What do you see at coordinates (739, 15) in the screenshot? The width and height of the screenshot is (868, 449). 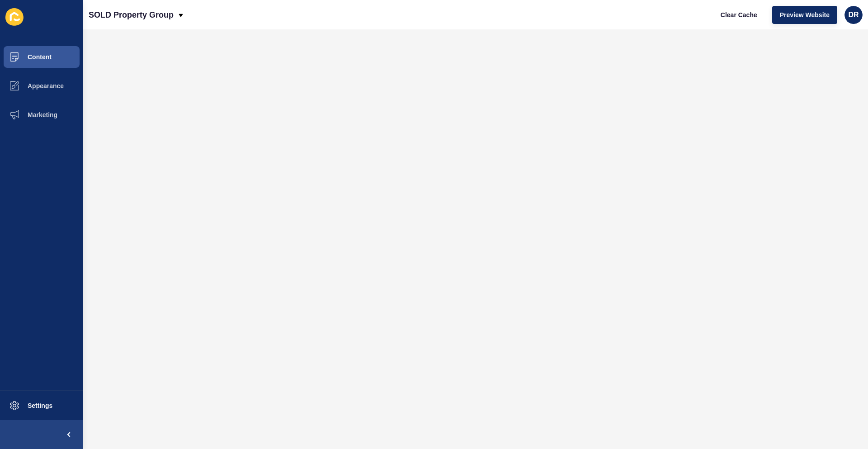 I see `button: Clear Cache` at bounding box center [739, 15].